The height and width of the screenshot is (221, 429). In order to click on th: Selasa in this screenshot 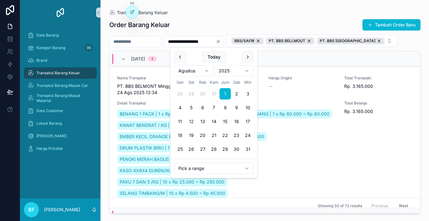, I will do `click(191, 82)`.